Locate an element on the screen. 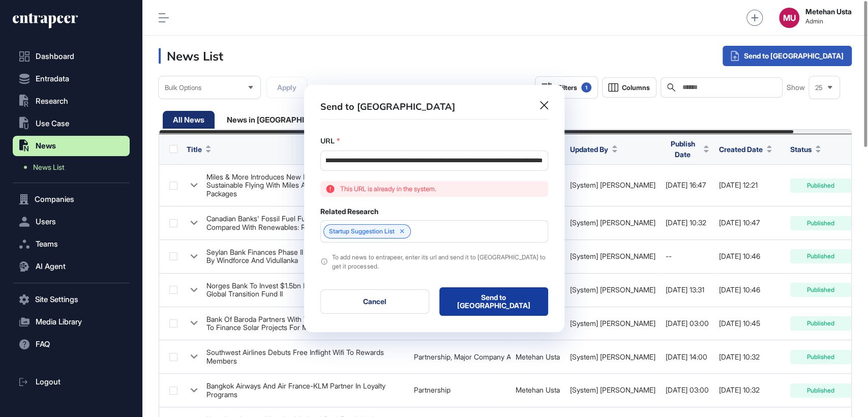 Image resolution: width=868 pixels, height=417 pixels. label: Related Research is located at coordinates (349, 211).